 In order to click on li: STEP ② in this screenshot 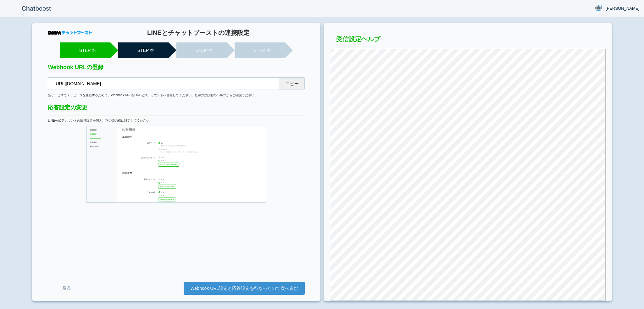, I will do `click(143, 50)`.